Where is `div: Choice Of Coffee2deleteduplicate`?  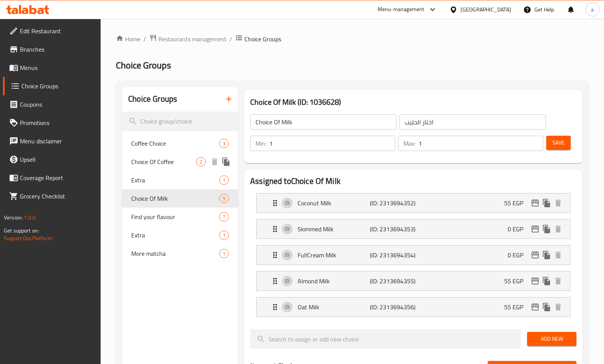
div: Choice Of Coffee2deleteduplicate is located at coordinates (180, 162).